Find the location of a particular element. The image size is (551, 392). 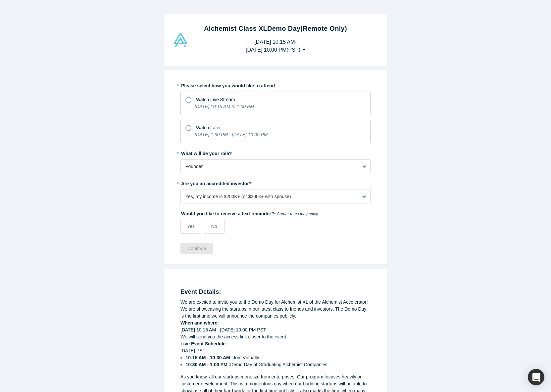

strong: Live Event Schedule: is located at coordinates (204, 344).